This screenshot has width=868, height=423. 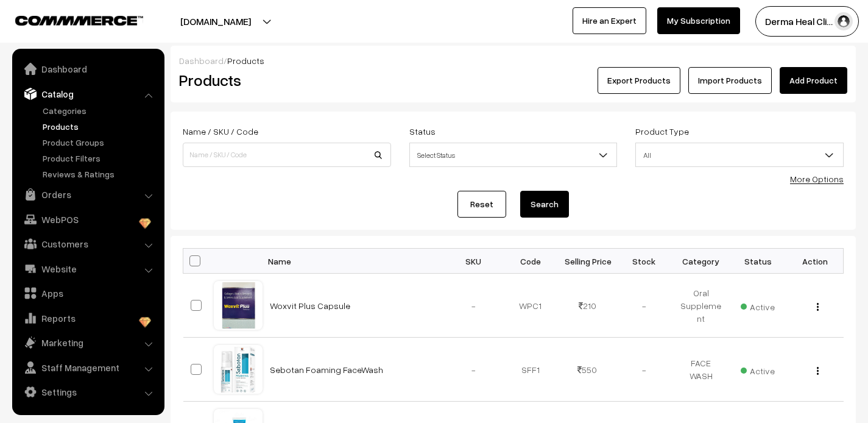 What do you see at coordinates (88, 244) in the screenshot?
I see `a: Customers` at bounding box center [88, 244].